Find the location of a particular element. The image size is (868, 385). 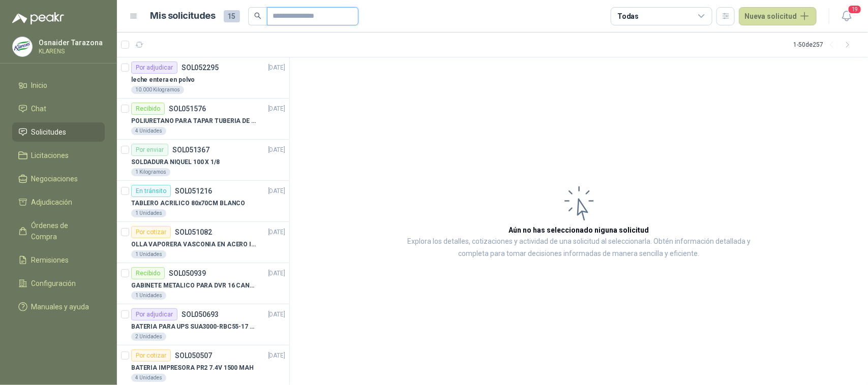

span: Chat is located at coordinates (39, 109).